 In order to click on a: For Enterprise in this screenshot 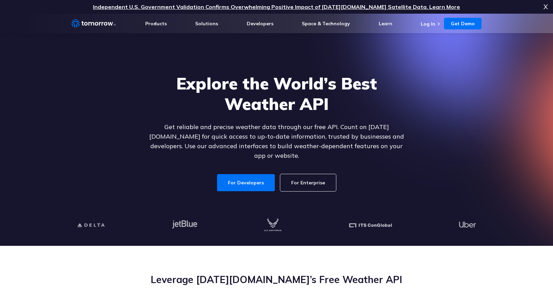, I will do `click(308, 183)`.